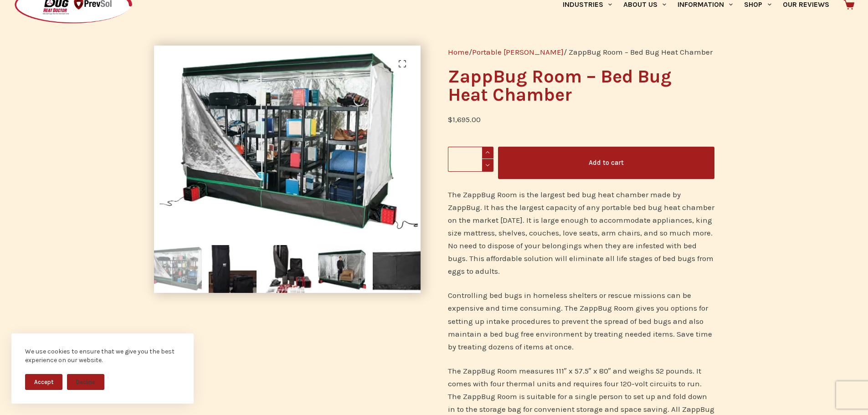 This screenshot has height=415, width=868. I want to click on p: The ZappBug Room is the largest bed bug heat chamber made by ZappBug. It has the largest capacity..., so click(581, 233).